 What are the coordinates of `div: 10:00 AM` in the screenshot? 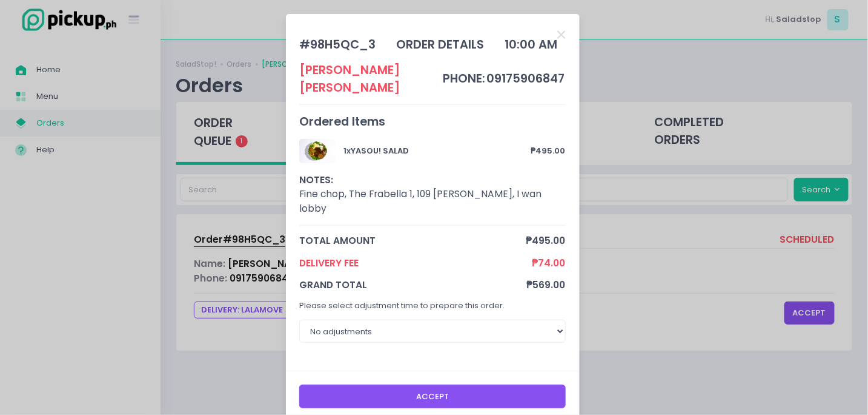 It's located at (531, 44).